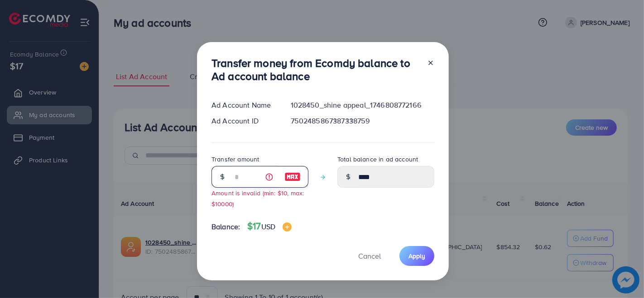 The height and width of the screenshot is (298, 644). I want to click on small: Amount is invalid (min: $10, max: $10000), so click(258, 198).